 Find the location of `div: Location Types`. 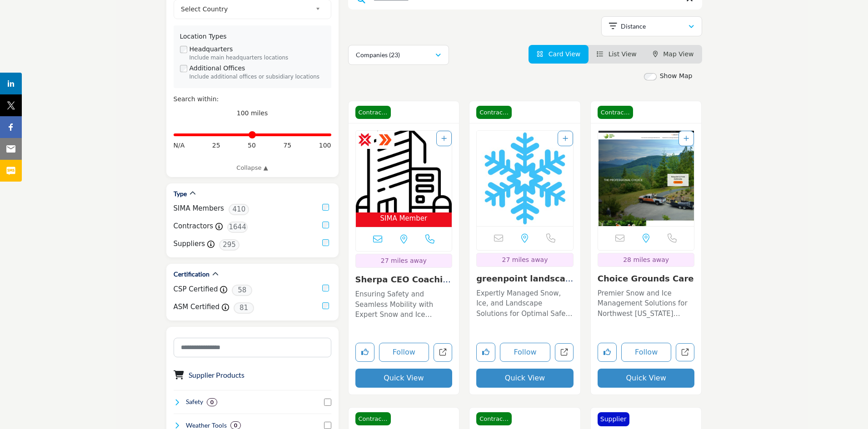

div: Location Types is located at coordinates (252, 36).